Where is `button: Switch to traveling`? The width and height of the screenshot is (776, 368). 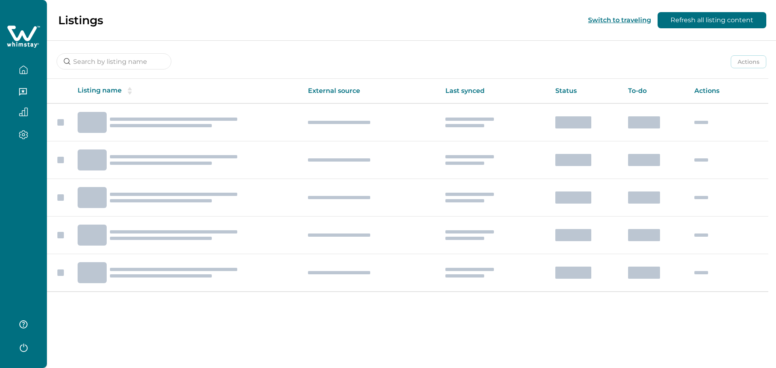
button: Switch to traveling is located at coordinates (620, 20).